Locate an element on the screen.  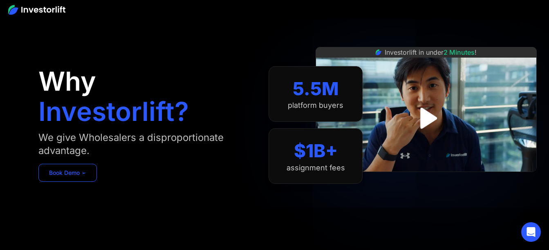
div: platform buyers is located at coordinates (316, 106).